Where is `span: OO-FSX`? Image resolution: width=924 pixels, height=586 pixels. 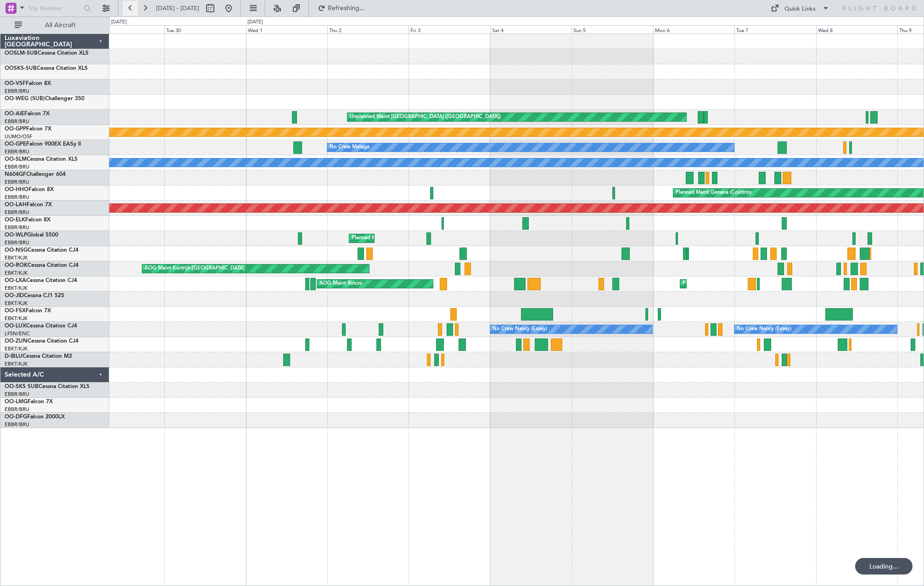 span: OO-FSX is located at coordinates (15, 311).